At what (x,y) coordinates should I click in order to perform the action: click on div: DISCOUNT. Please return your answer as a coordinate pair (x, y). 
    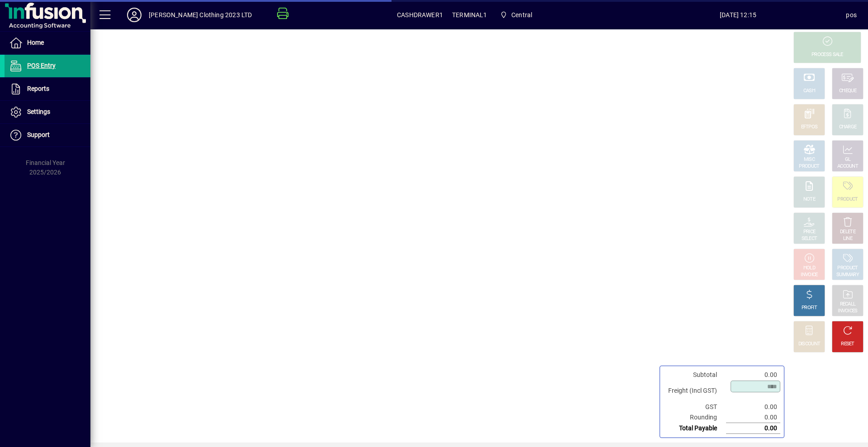
    Looking at the image, I should click on (809, 344).